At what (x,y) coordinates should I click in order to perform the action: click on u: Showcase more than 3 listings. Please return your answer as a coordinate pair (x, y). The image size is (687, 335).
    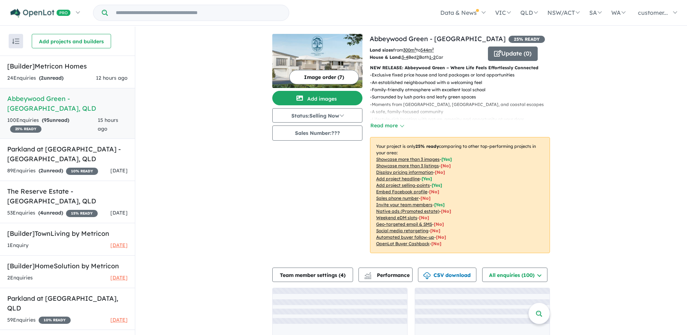
    Looking at the image, I should click on (407, 165).